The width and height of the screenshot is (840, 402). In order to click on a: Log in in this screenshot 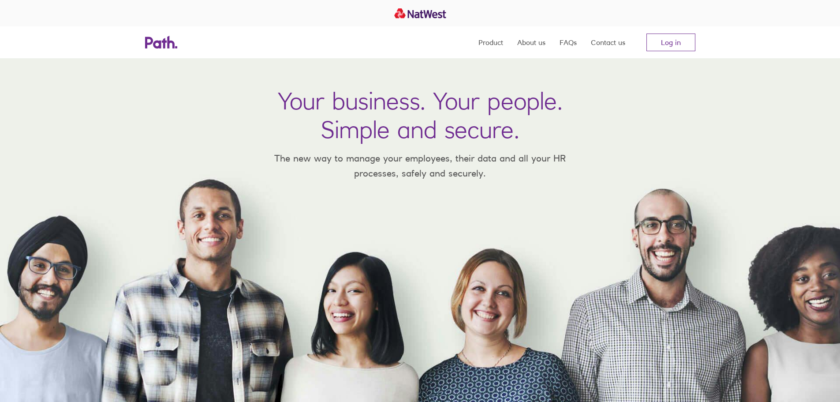, I will do `click(670, 42)`.